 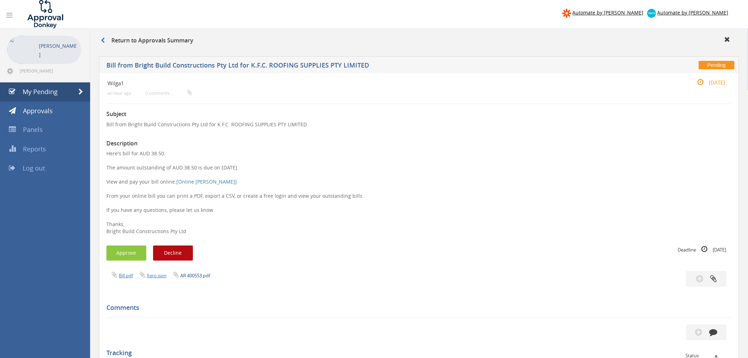 What do you see at coordinates (417, 353) in the screenshot?
I see `h5: Tracking` at bounding box center [417, 353].